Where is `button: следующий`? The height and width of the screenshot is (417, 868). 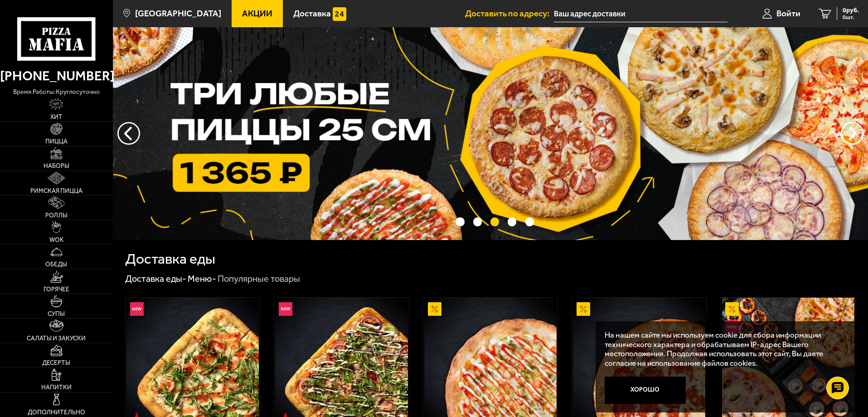
button: следующий is located at coordinates (128, 133).